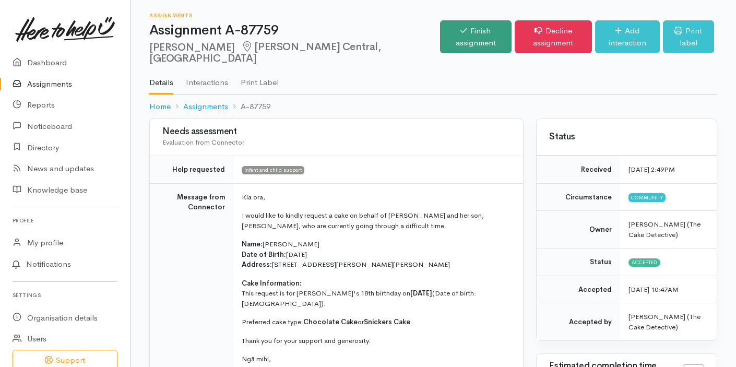 The width and height of the screenshot is (736, 367). Describe the element at coordinates (252, 244) in the screenshot. I see `strong: Name:` at that location.